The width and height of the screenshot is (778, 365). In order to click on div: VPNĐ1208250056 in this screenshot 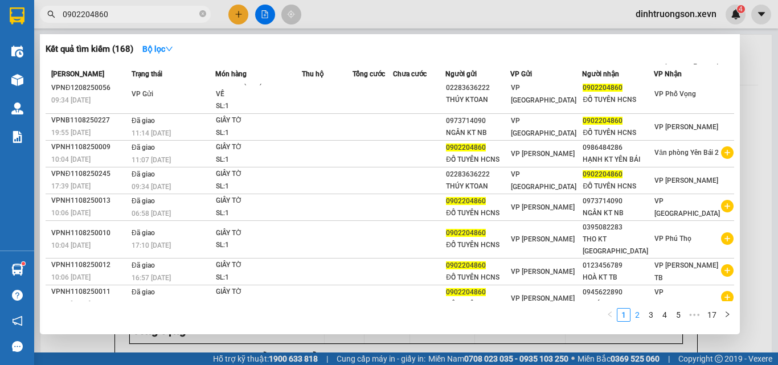, I will do `click(89, 88)`.